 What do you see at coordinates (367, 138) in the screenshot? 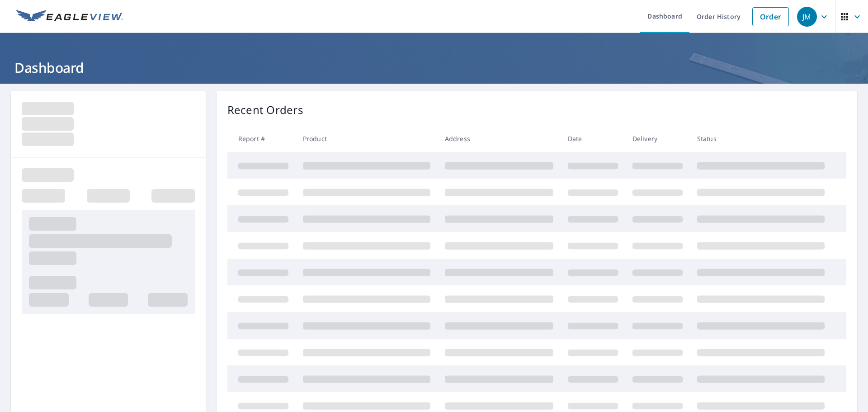
I see `th: Product` at bounding box center [367, 138].